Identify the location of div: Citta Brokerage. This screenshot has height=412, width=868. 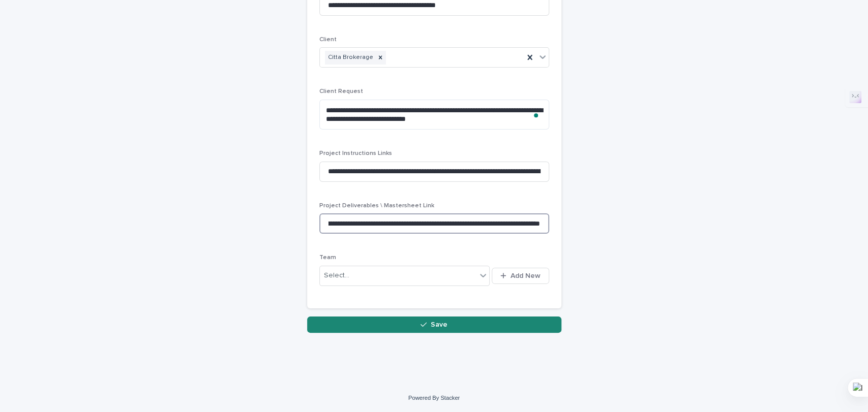
(350, 57).